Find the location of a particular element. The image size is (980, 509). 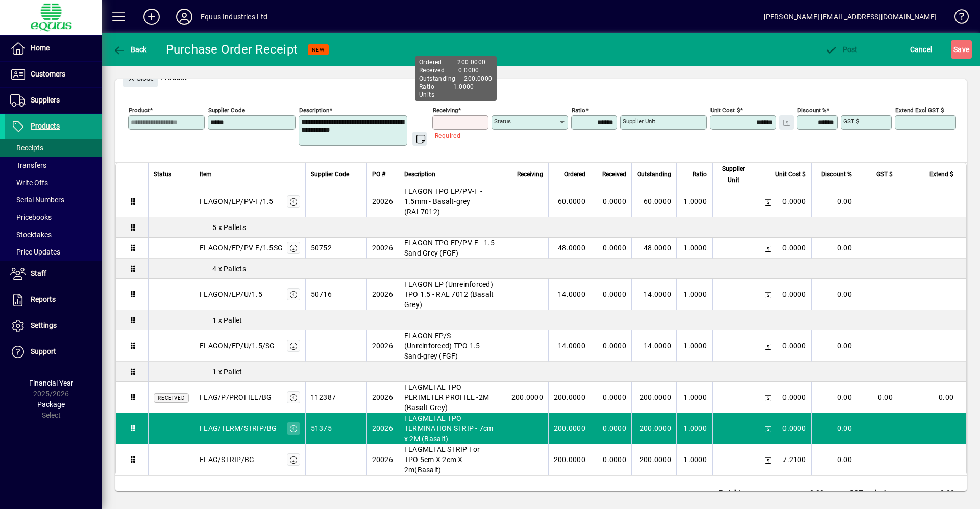

span: ost is located at coordinates (841, 49).